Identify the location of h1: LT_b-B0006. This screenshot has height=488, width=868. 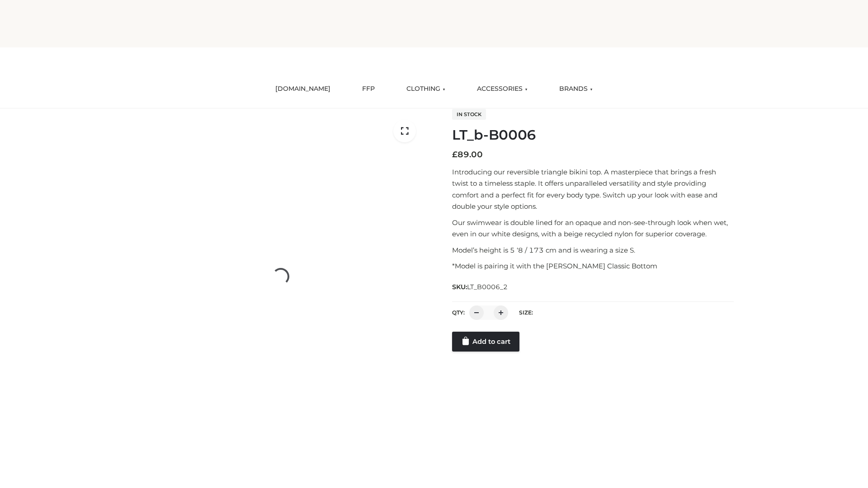
(593, 135).